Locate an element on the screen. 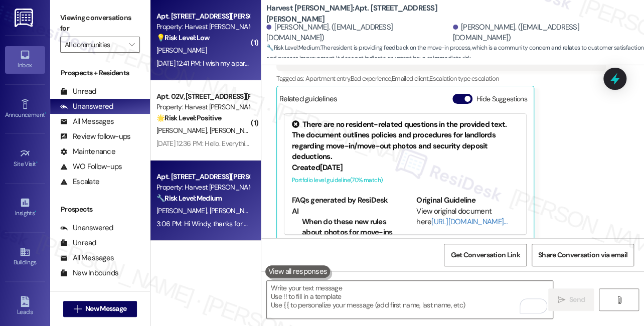 The image size is (644, 326). div: Tagged as: is located at coordinates (441, 78).